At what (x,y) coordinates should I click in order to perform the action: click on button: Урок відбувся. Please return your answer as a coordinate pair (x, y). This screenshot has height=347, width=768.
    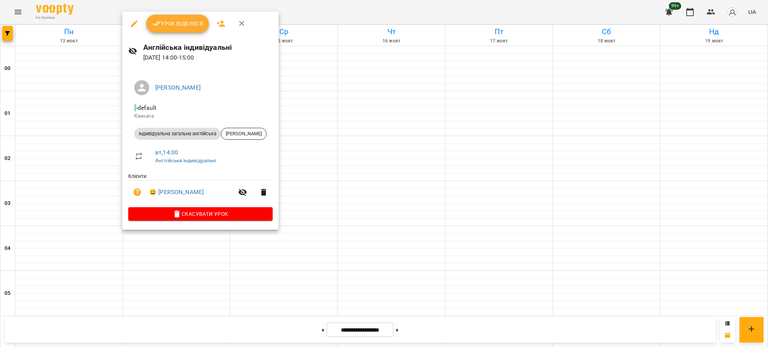
    Looking at the image, I should click on (178, 24).